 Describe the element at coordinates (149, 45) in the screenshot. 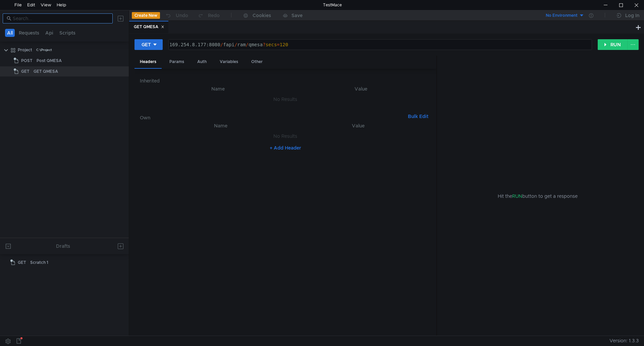

I see `button: GET` at that location.